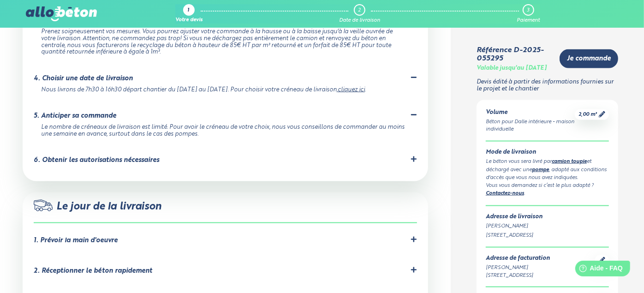 This screenshot has width=644, height=293. What do you see at coordinates (83, 79) in the screenshot?
I see `div: 4. Choisir une date de livraison` at bounding box center [83, 79].